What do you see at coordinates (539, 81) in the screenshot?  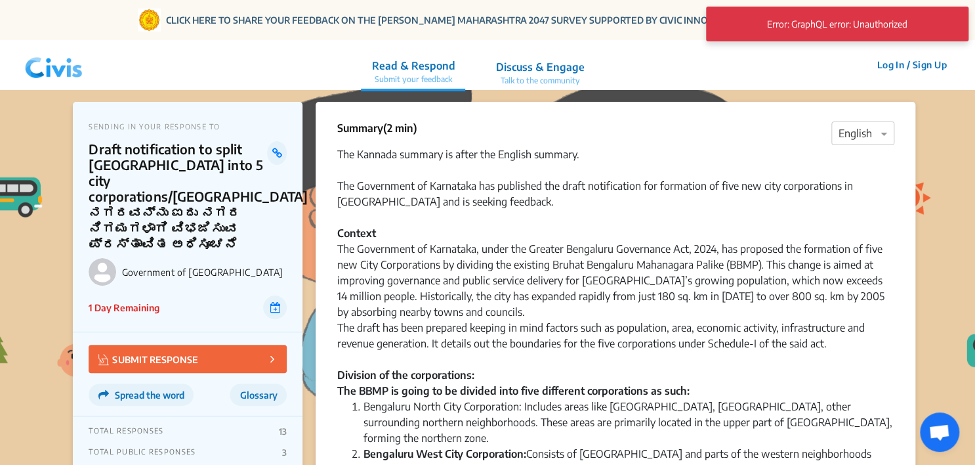 I see `p: Talk to the community` at bounding box center [539, 81].